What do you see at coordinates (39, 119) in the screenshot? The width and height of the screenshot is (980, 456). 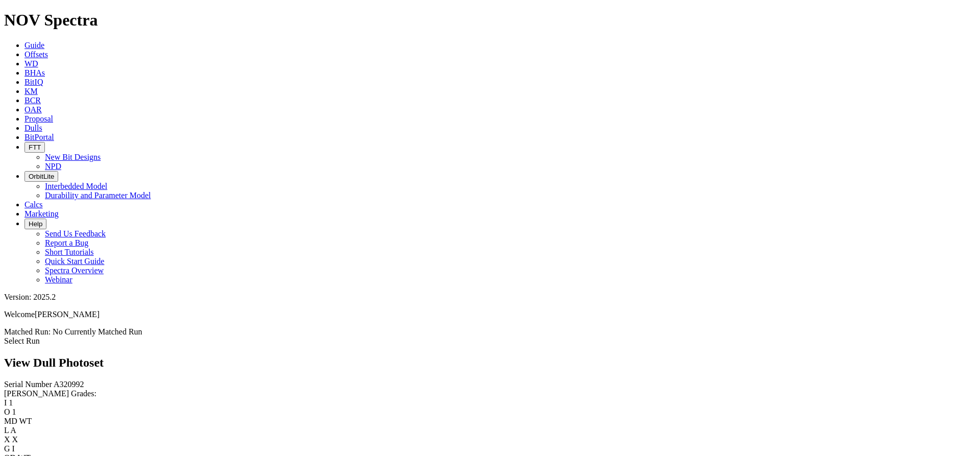 I see `a: Proposal` at bounding box center [39, 119].